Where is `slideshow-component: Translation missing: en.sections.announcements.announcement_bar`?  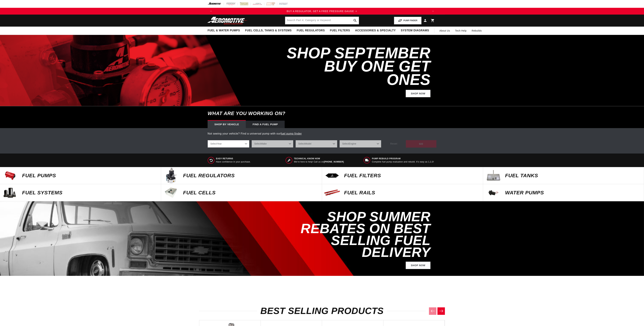
slideshow-component: Translation missing: en.sections.announcements.announcement_bar is located at coordinates (322, 11).